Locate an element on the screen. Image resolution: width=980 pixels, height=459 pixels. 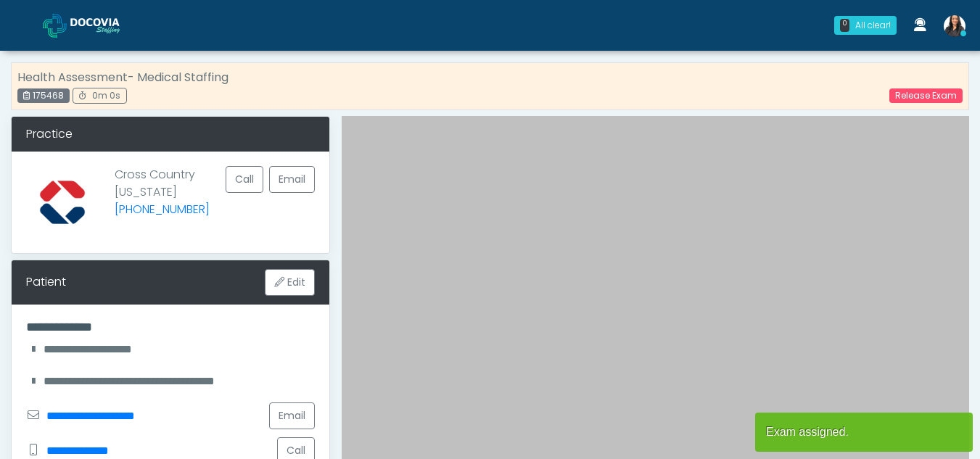
img: Viral Patel is located at coordinates (954, 26).